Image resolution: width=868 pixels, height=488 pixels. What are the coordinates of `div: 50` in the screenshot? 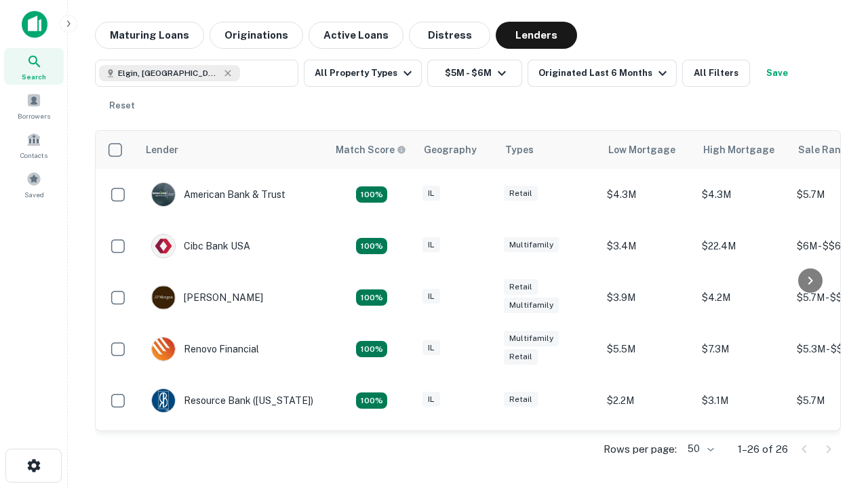 It's located at (699, 449).